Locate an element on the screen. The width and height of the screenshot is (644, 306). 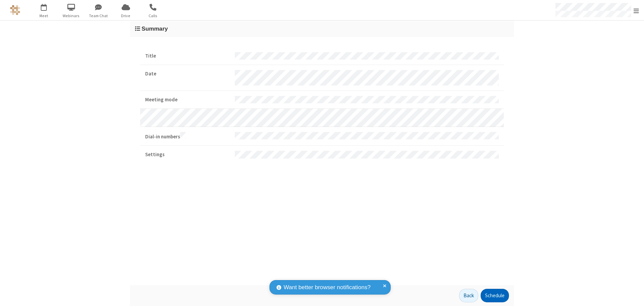
strong: Dial-in numbers is located at coordinates (188, 137).